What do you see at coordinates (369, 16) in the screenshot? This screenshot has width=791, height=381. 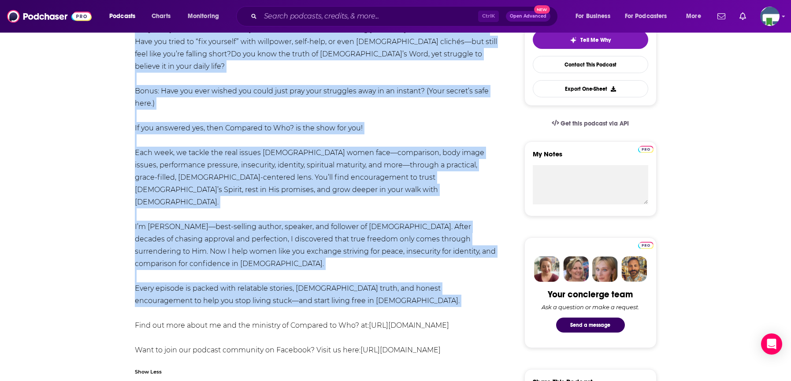 I see `input: Search podcasts, credits, & more...` at bounding box center [369, 16].